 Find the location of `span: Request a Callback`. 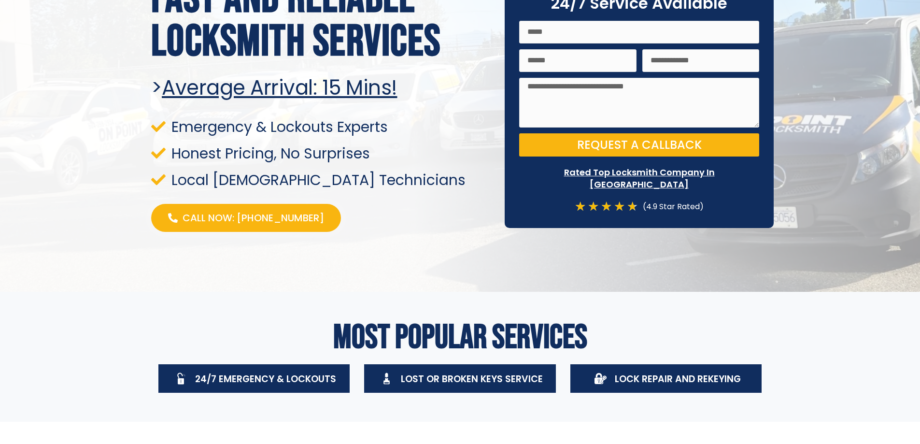

span: Request a Callback is located at coordinates (640, 145).